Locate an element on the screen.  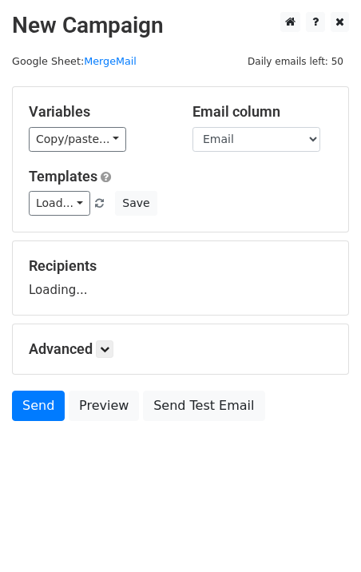
span: Daily emails left: 50 is located at coordinates (295, 61).